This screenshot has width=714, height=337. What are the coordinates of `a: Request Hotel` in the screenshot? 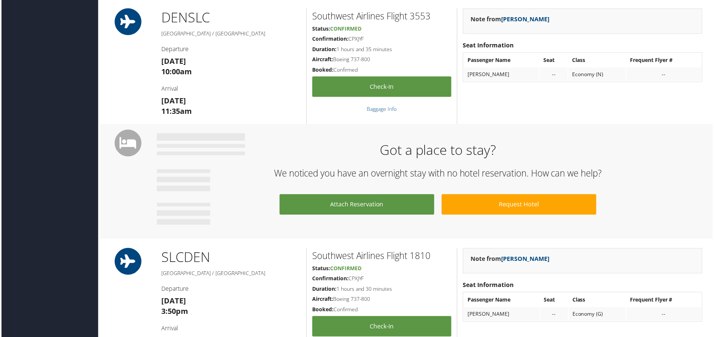 It's located at (520, 205).